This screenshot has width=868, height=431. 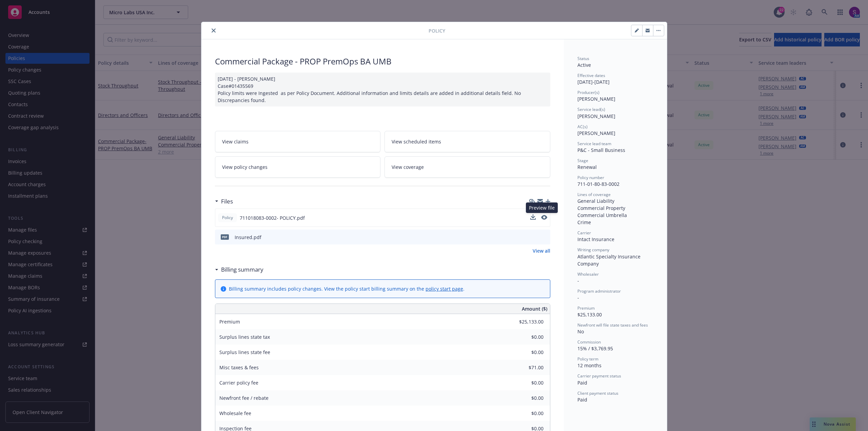 I want to click on div: Insured.pdf, so click(x=248, y=237).